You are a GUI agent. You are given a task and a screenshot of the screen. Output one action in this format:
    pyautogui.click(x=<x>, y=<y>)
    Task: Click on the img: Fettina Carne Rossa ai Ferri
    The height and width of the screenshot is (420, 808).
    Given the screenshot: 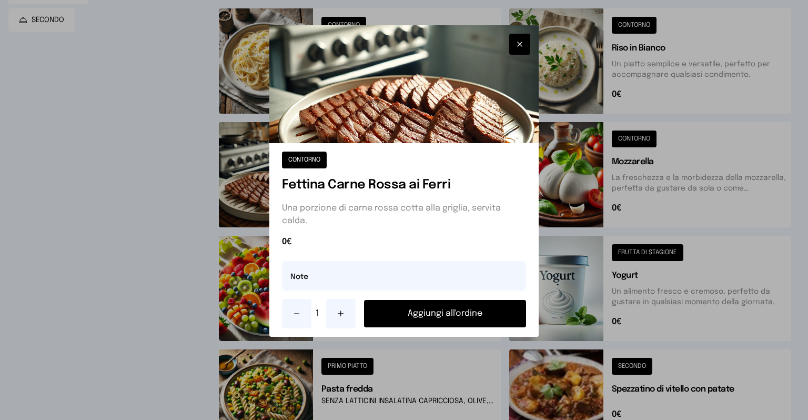 What is the action you would take?
    pyautogui.click(x=404, y=84)
    